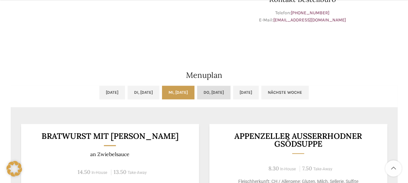 The height and width of the screenshot is (183, 408). I want to click on h2: Menuplan, so click(204, 75).